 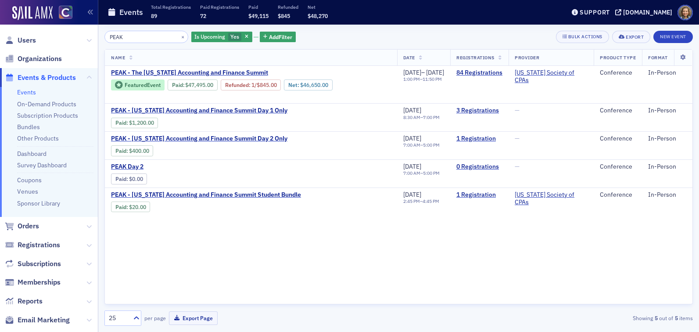 I want to click on span: 89, so click(x=154, y=16).